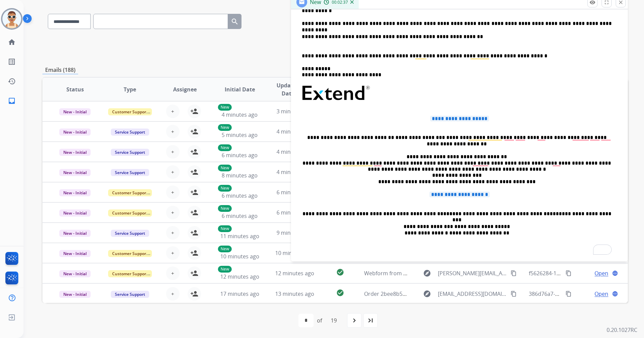  I want to click on mat-icon: home, so click(12, 42).